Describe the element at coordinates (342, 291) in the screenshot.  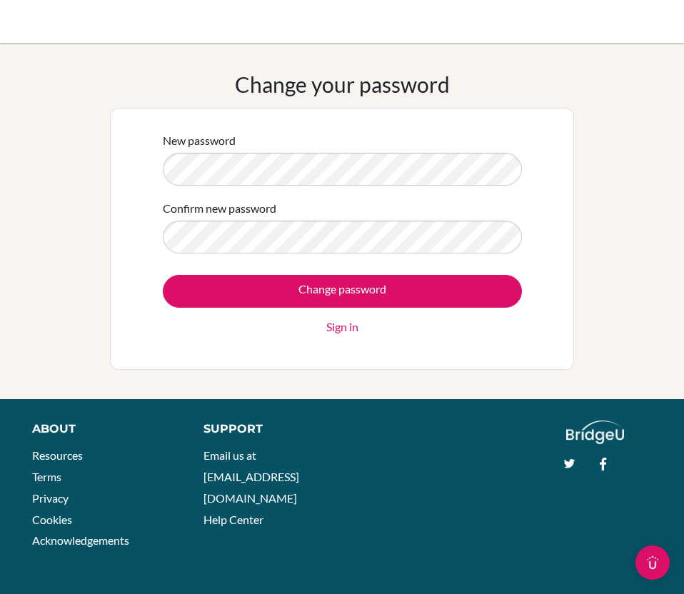
I see `input: Change password` at that location.